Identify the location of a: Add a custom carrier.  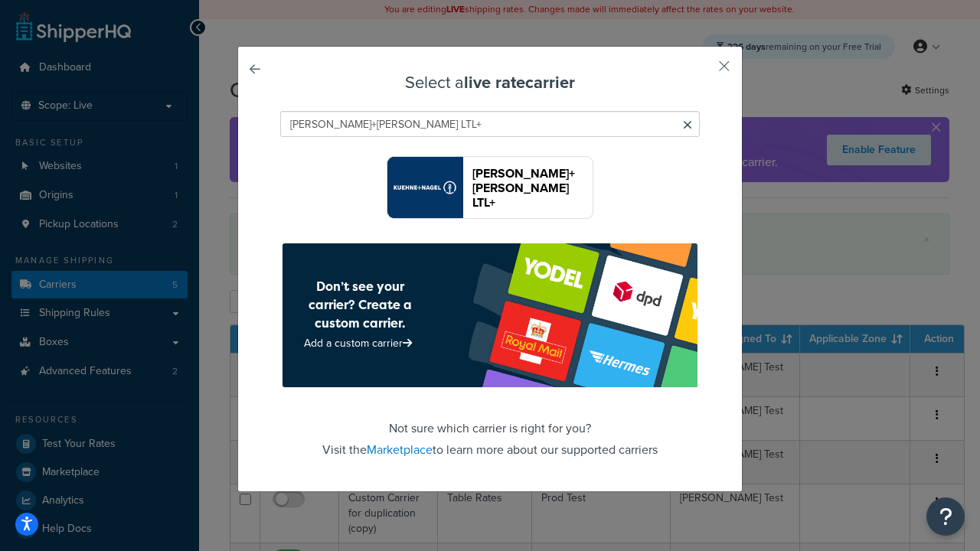
(360, 343).